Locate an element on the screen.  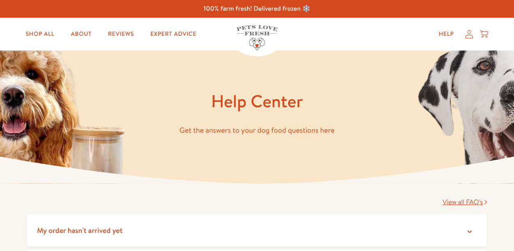
img: Pets Love Fresh is located at coordinates (257, 37).